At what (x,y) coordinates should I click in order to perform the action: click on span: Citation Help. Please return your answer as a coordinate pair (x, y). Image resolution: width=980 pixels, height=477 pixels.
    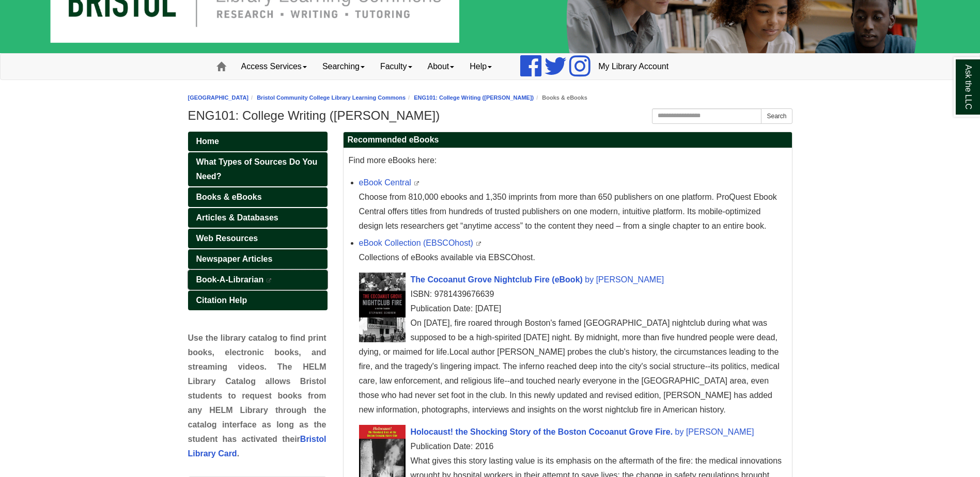
    Looking at the image, I should click on (222, 300).